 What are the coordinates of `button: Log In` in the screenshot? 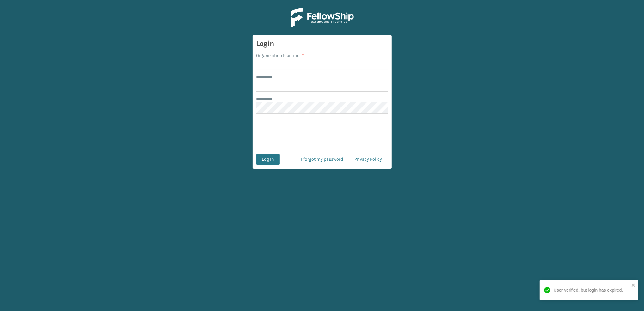 It's located at (268, 159).